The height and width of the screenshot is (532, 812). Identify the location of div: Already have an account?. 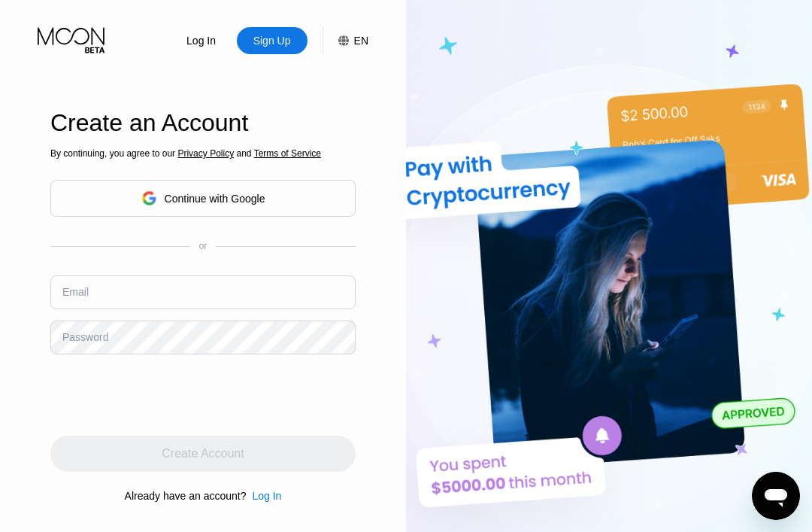
(186, 496).